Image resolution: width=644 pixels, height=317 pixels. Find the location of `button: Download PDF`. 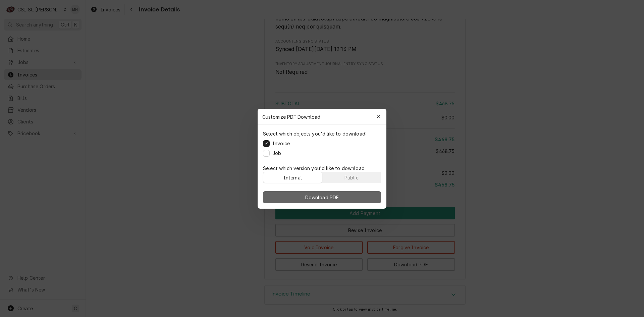

button: Download PDF is located at coordinates (322, 197).